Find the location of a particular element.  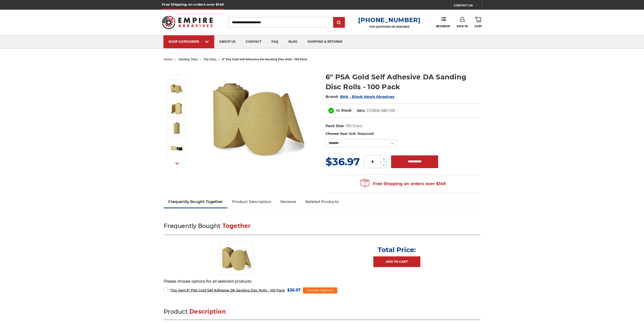

span: sanding discs is located at coordinates (188, 60).